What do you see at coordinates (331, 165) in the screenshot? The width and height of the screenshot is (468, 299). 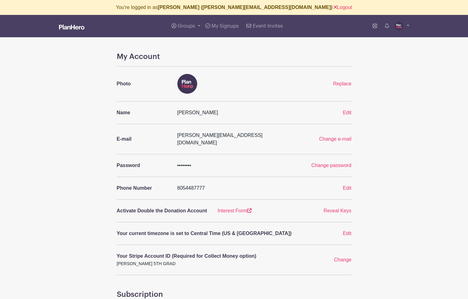 I see `span: Change password` at bounding box center [331, 165].